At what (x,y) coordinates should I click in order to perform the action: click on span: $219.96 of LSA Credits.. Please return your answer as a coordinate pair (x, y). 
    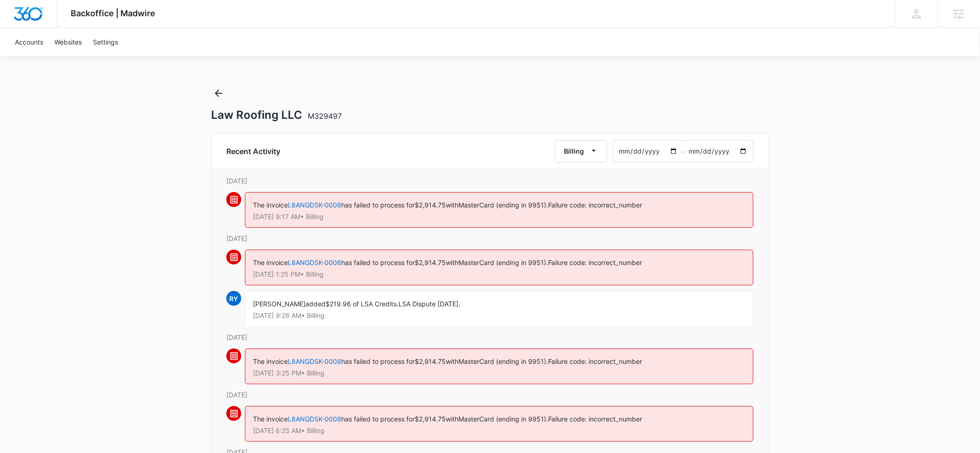
    Looking at the image, I should click on (362, 303).